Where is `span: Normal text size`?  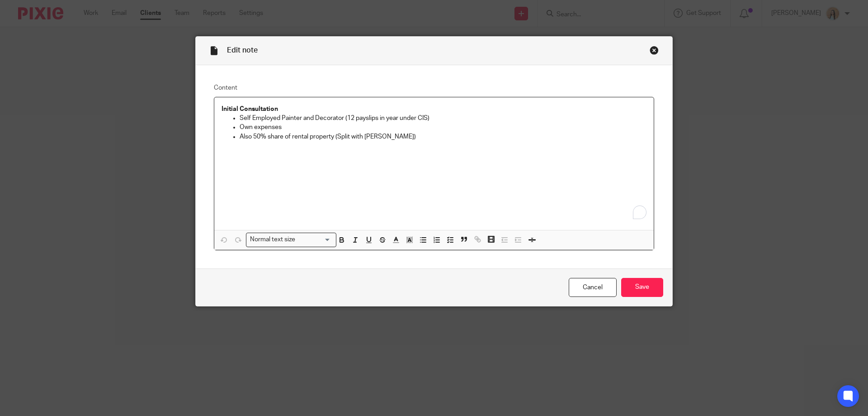
span: Normal text size is located at coordinates (273, 239).